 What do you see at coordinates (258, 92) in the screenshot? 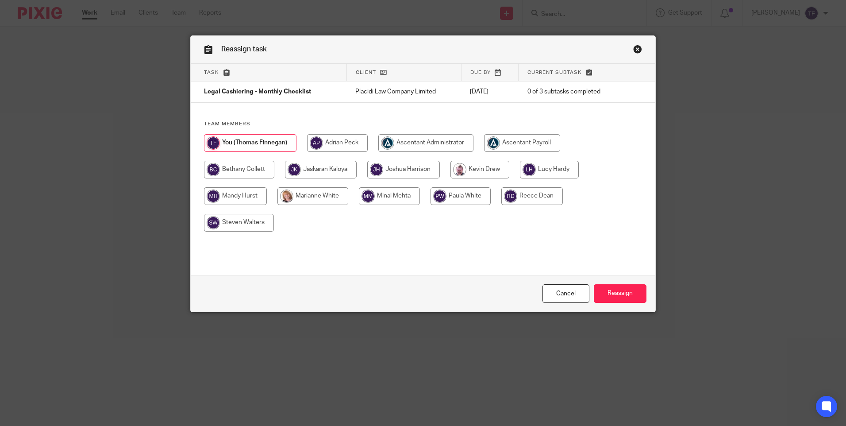
I see `span: Legal Cashiering - Monthly Checklist` at bounding box center [258, 92].